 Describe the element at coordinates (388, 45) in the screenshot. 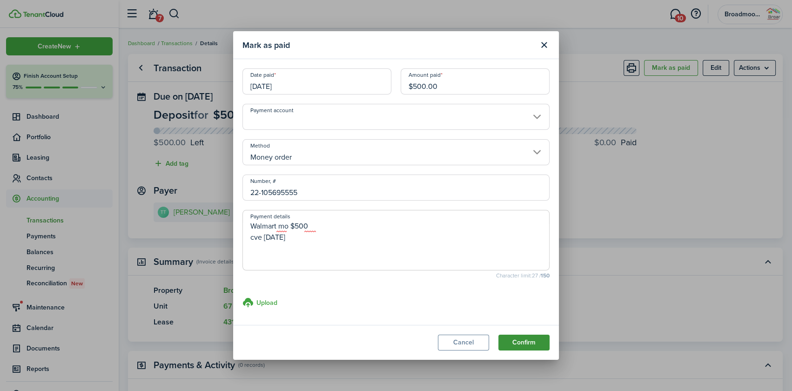

I see `modal-title: Mark as paid` at that location.